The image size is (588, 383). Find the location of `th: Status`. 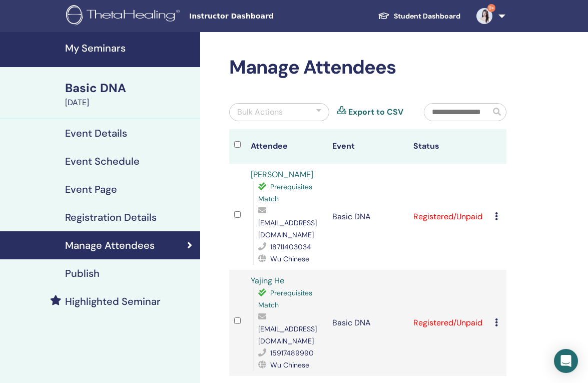

th: Status is located at coordinates (449, 146).